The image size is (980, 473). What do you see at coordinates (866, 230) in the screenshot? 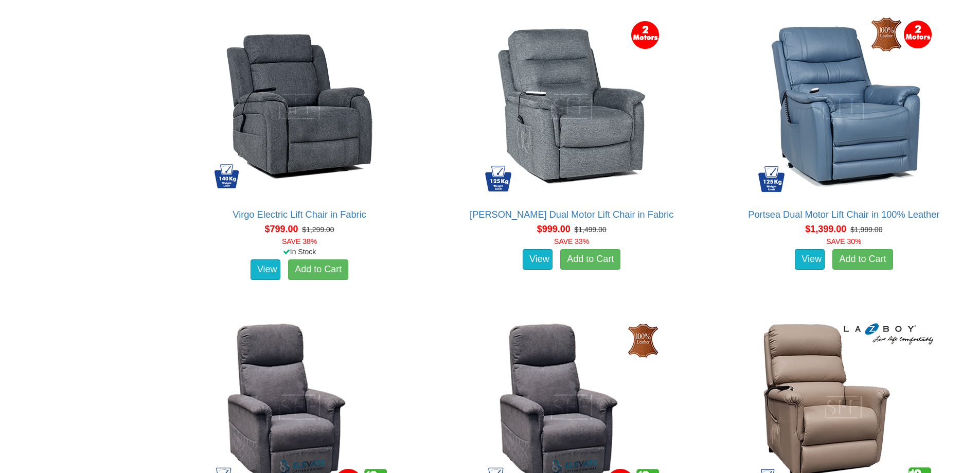
I see `del: $1,999.00` at bounding box center [866, 230].